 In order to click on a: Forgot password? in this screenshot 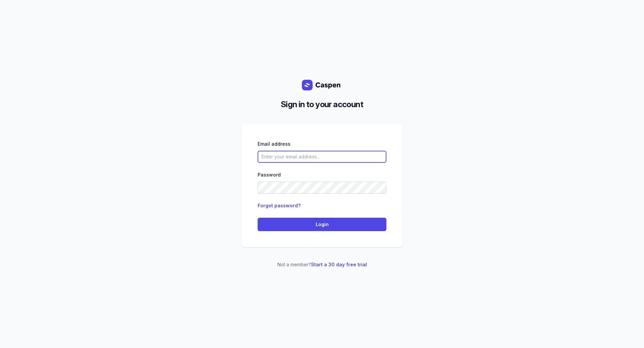, I will do `click(279, 205)`.